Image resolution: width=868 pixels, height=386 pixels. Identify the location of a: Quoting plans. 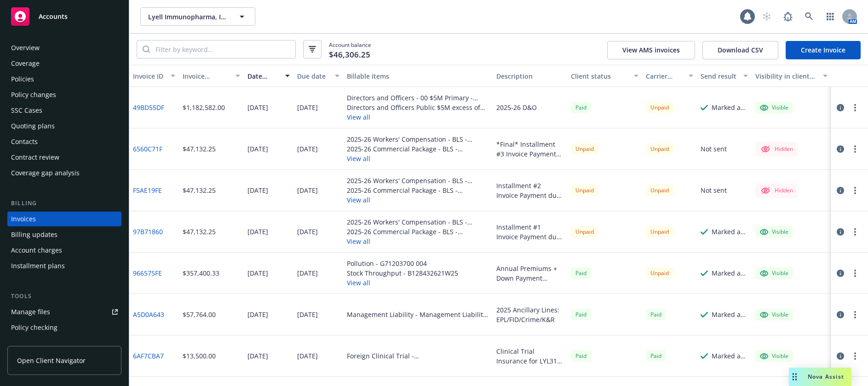
(64, 126).